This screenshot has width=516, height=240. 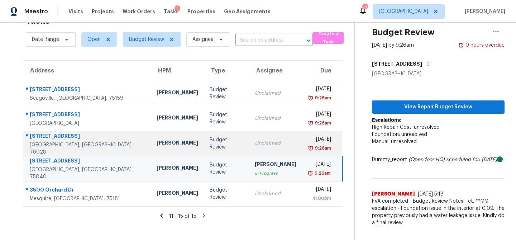 What do you see at coordinates (275, 71) in the screenshot?
I see `th: Assignee` at bounding box center [275, 71].